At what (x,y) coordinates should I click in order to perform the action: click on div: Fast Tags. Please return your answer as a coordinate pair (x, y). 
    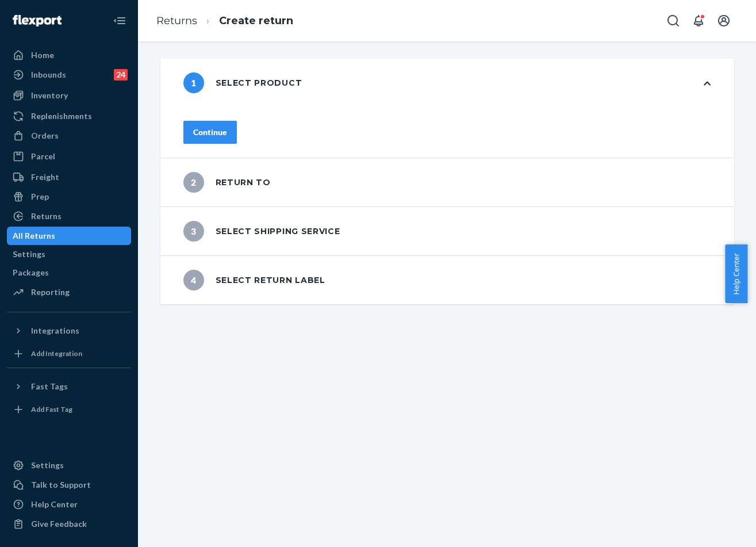
    Looking at the image, I should click on (50, 387).